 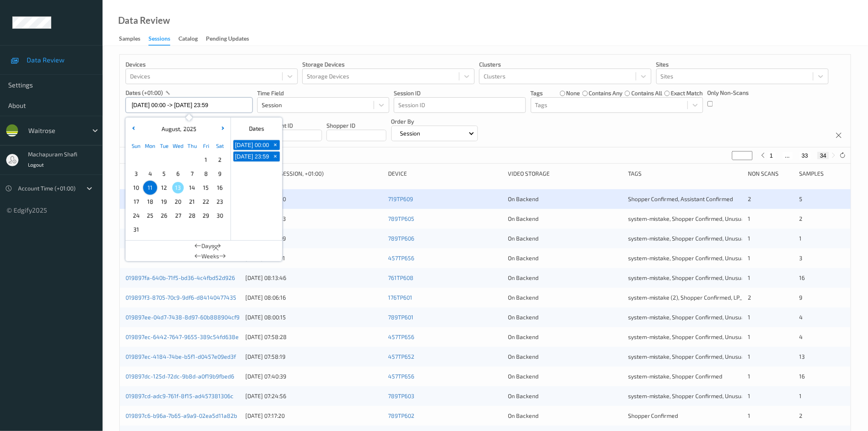 What do you see at coordinates (206, 188) in the screenshot?
I see `span: 15` at bounding box center [206, 188].